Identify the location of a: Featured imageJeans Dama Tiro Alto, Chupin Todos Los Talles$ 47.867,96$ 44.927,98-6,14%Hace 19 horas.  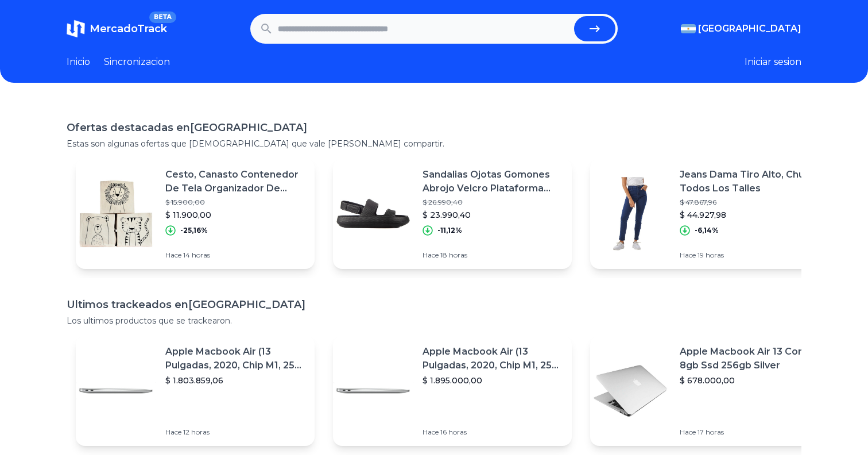
(709, 213).